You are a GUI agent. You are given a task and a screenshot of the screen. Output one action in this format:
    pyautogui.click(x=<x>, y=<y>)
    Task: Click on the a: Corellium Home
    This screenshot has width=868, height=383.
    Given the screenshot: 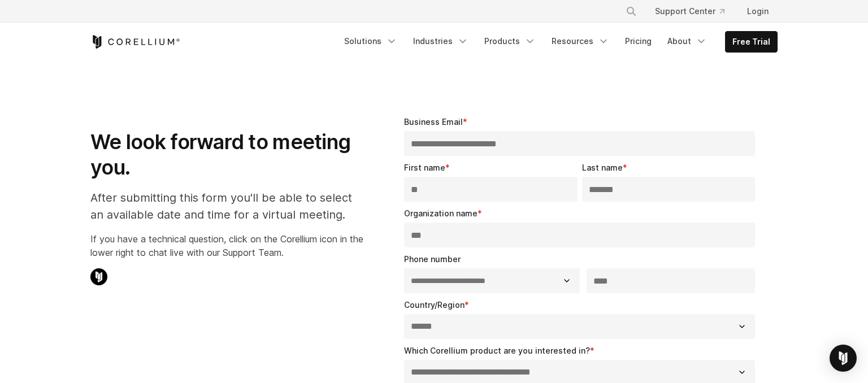 What is the action you would take?
    pyautogui.click(x=135, y=42)
    